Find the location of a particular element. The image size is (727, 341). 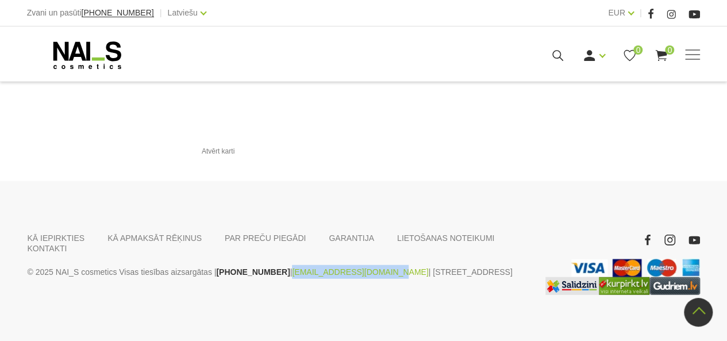

img: Labākā cena interneta veikalos - Samsung, Cena, iPhone, Mobilie telefoni is located at coordinates (572, 286).